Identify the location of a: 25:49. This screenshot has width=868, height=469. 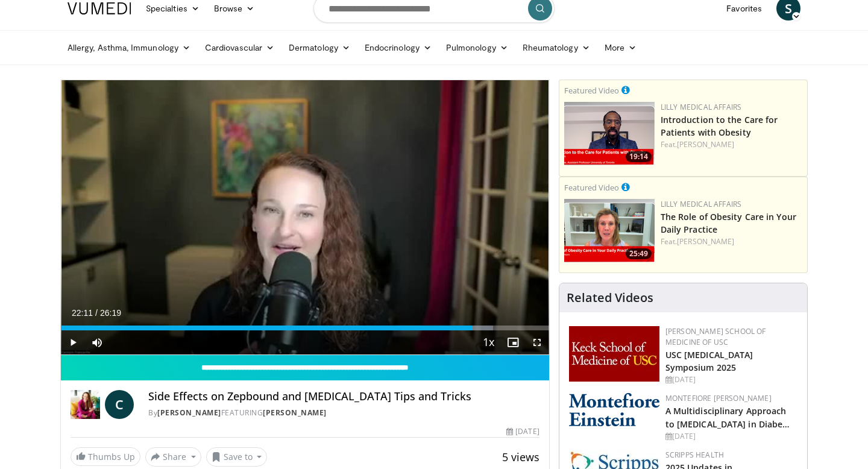
(609, 230).